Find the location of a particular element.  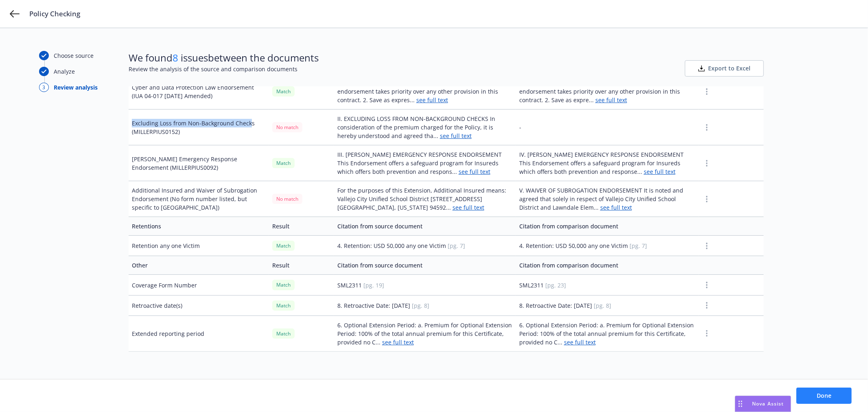

td: Additional Insured and Waiver of Subrogation Endorsement (No form number listed, but specific to ... is located at coordinates (198, 199).